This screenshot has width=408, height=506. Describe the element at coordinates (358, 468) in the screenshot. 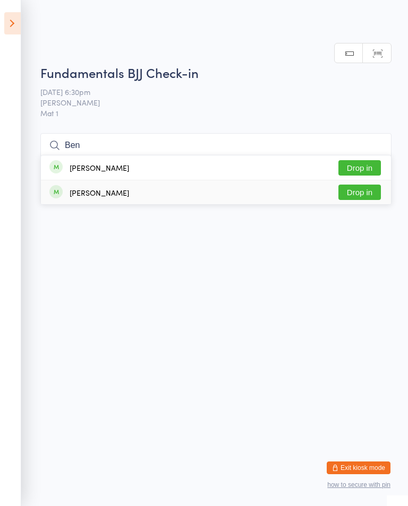

I see `button: Exit kiosk mode` at that location.